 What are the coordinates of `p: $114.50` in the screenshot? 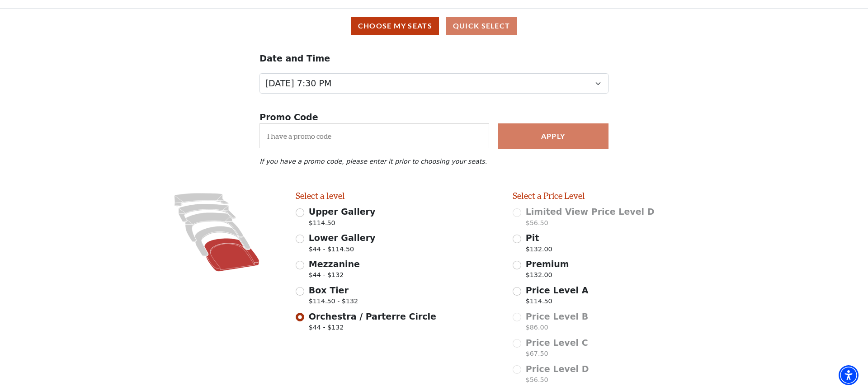 It's located at (557, 302).